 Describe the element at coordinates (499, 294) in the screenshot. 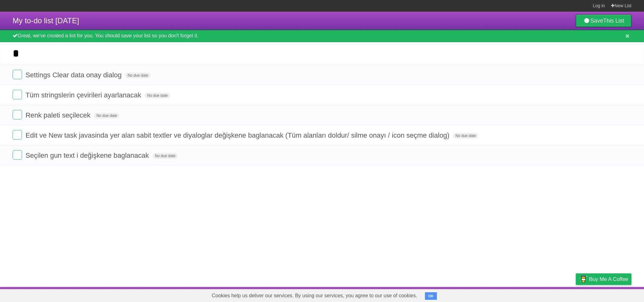

I see `a: About` at that location.